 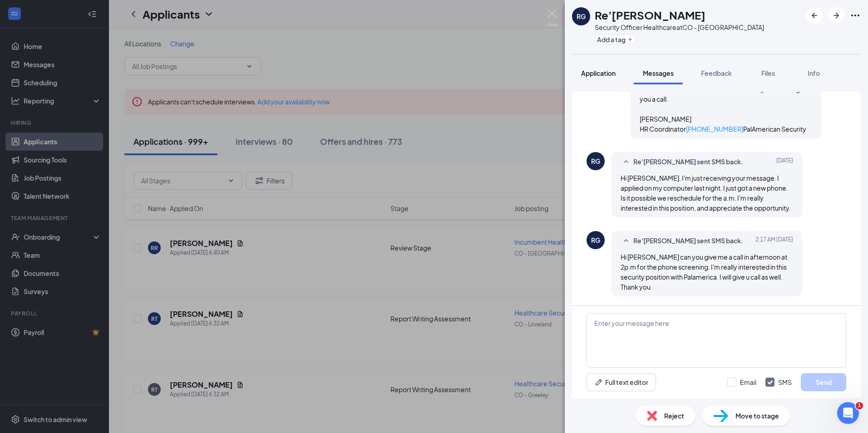 What do you see at coordinates (716, 73) in the screenshot?
I see `span: Feedback` at bounding box center [716, 73].